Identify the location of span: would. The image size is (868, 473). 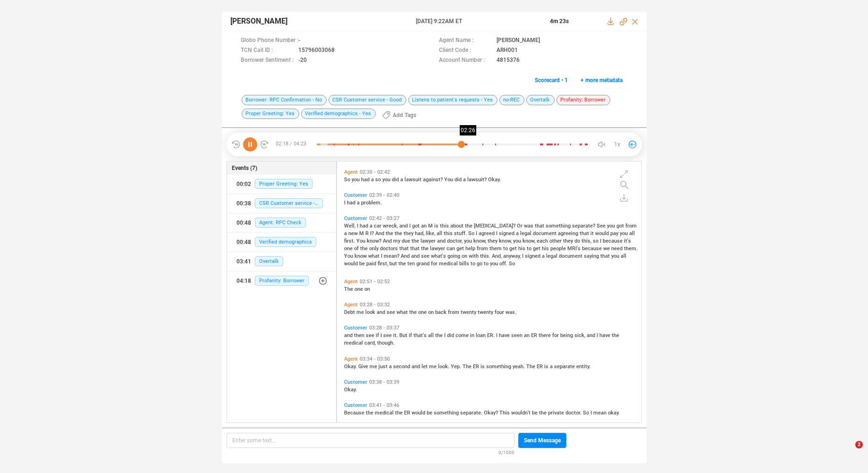
(419, 413).